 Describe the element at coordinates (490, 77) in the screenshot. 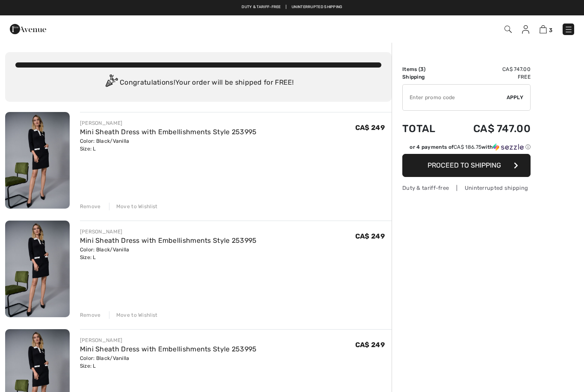

I see `td: Free` at that location.